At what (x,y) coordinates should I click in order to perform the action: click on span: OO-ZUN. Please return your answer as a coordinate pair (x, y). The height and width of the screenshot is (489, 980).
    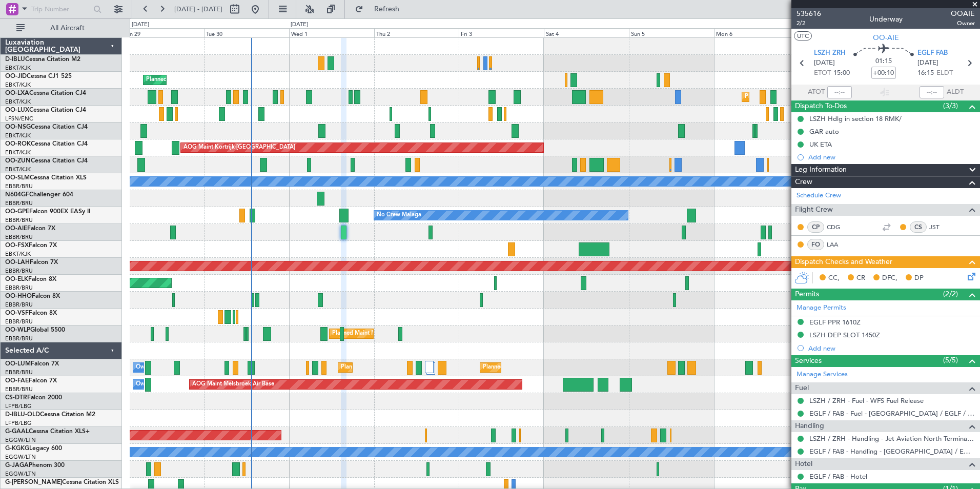
    Looking at the image, I should click on (18, 161).